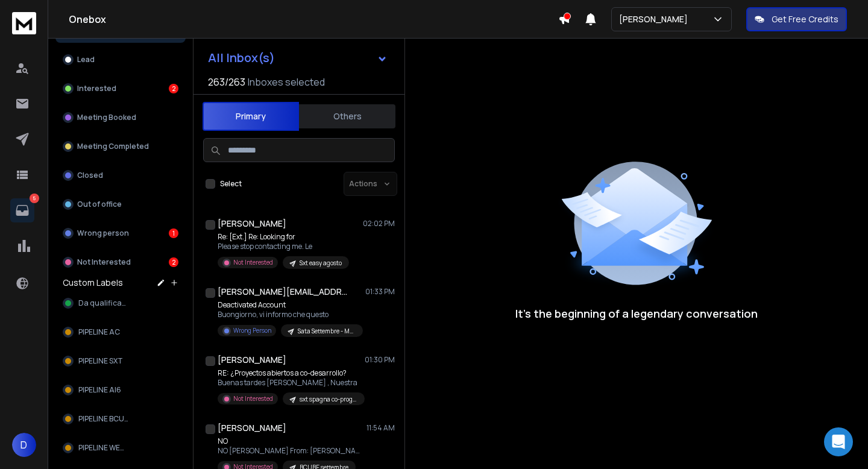  I want to click on button: PIPELINE AI6, so click(120, 390).